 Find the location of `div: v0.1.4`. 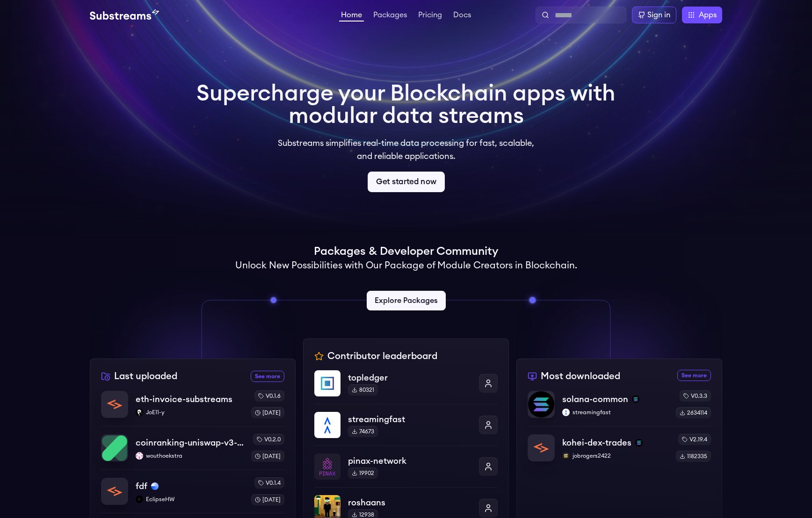

div: v0.1.4 is located at coordinates (269, 483).